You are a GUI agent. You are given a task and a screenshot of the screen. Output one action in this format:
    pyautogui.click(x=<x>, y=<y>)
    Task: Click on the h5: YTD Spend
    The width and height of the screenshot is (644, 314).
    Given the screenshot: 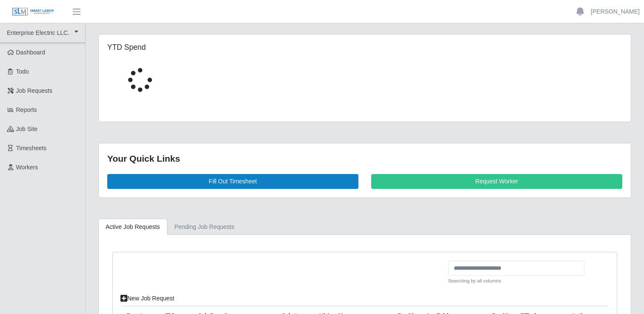 What is the action you would take?
    pyautogui.click(x=188, y=47)
    